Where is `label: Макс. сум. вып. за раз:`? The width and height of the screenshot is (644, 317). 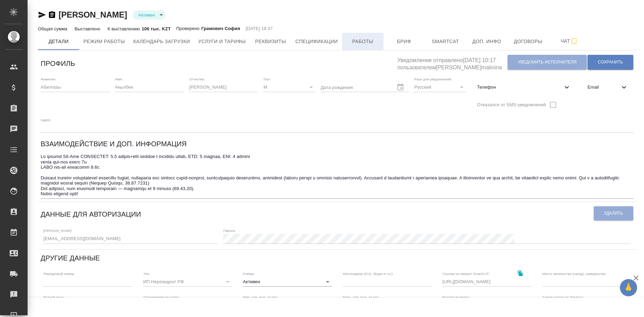
label: Макс. сум. вып. за раз: is located at coordinates (361, 297).